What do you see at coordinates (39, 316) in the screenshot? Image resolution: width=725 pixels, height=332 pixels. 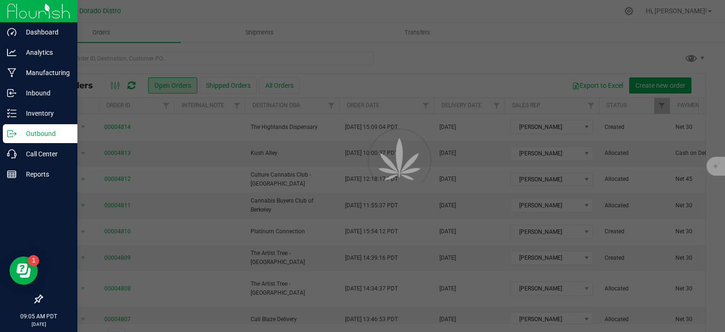 I see `p: 09:05 AM PDT` at bounding box center [39, 316].